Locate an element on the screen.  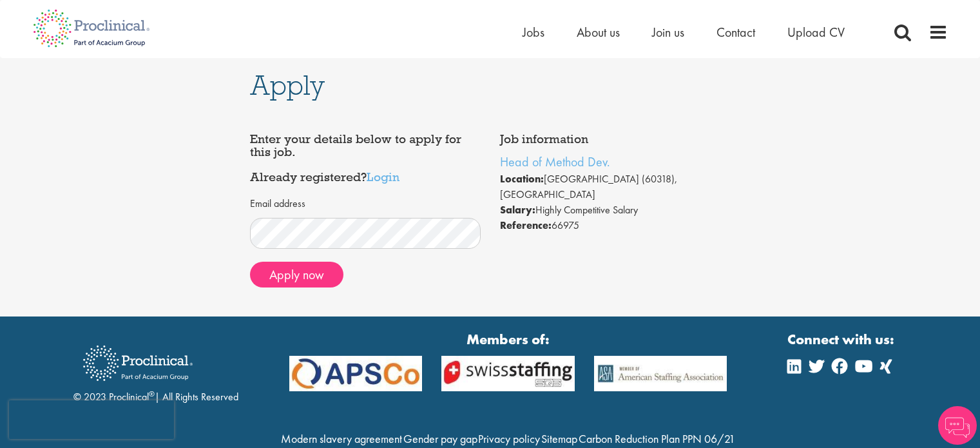
strong: Reference: is located at coordinates (526, 225).